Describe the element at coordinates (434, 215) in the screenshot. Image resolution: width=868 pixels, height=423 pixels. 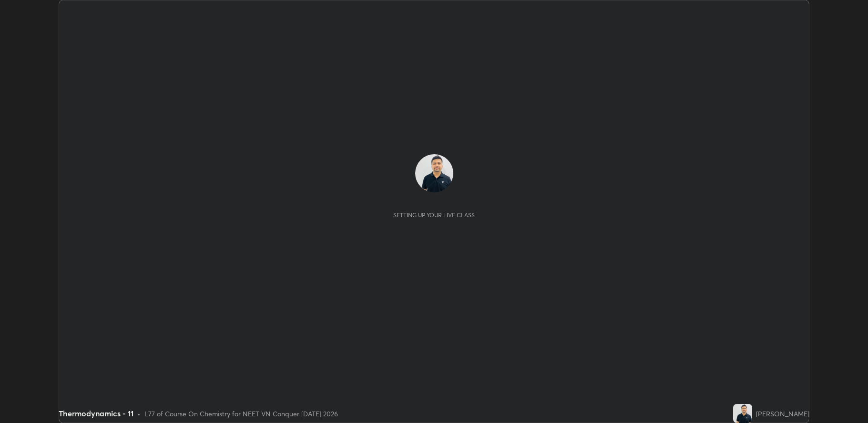
I see `div: Setting up your live class` at that location.